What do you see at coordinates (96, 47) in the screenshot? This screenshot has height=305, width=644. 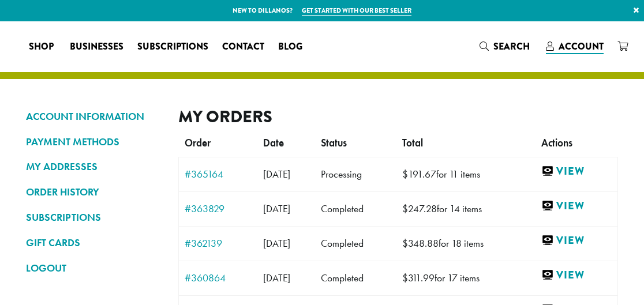 I see `span: Businesses` at bounding box center [96, 47].